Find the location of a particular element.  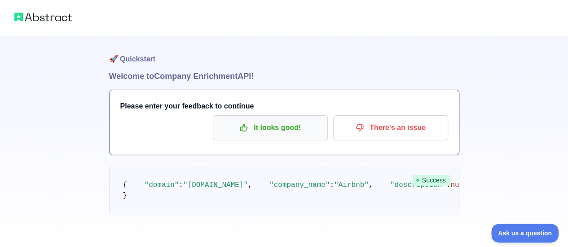

button: There's an issue is located at coordinates (391, 128).